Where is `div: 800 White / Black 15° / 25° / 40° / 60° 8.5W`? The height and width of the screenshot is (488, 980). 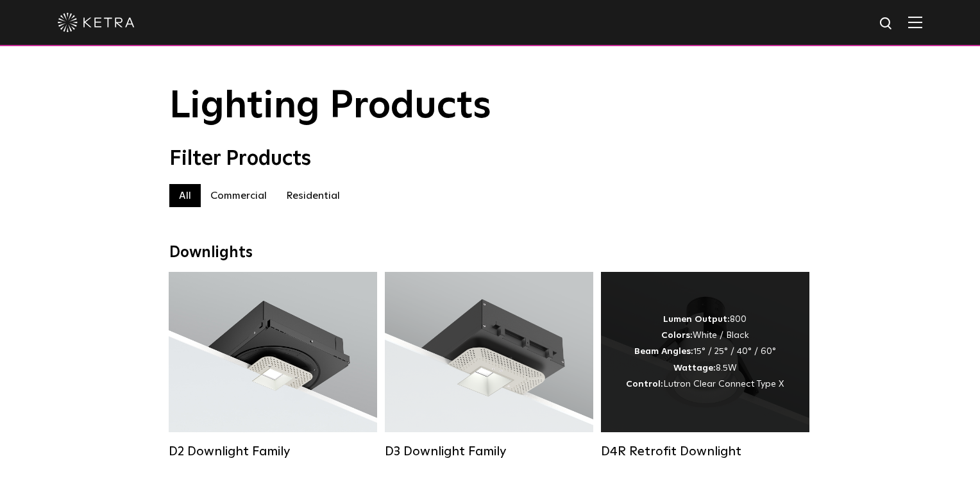
div: 800 White / Black 15° / 25° / 40° / 60° 8.5W is located at coordinates (705, 352).